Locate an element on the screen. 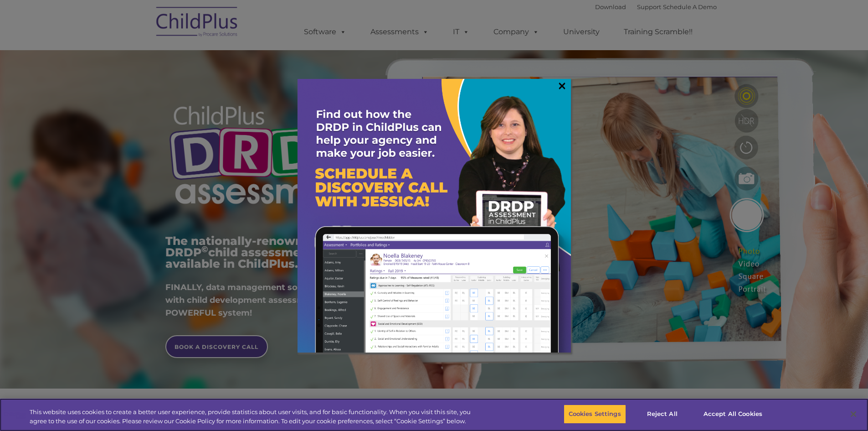 This screenshot has height=431, width=868. button: Reject All is located at coordinates (662, 414).